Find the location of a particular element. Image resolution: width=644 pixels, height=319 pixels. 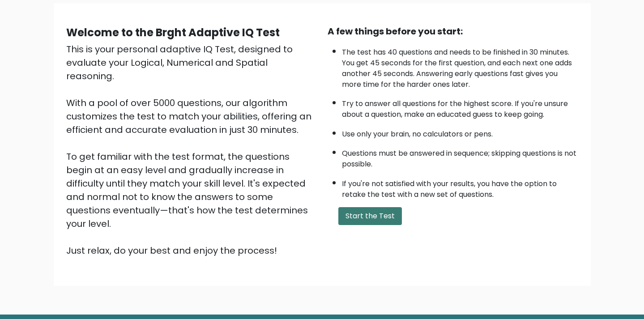

li: If you're not satisfied with your results, you have the option to retake the test with a new set ... is located at coordinates (460, 187).